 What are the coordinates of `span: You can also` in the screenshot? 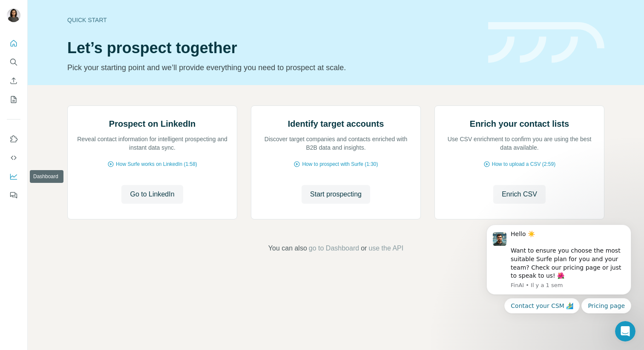 It's located at (288, 248).